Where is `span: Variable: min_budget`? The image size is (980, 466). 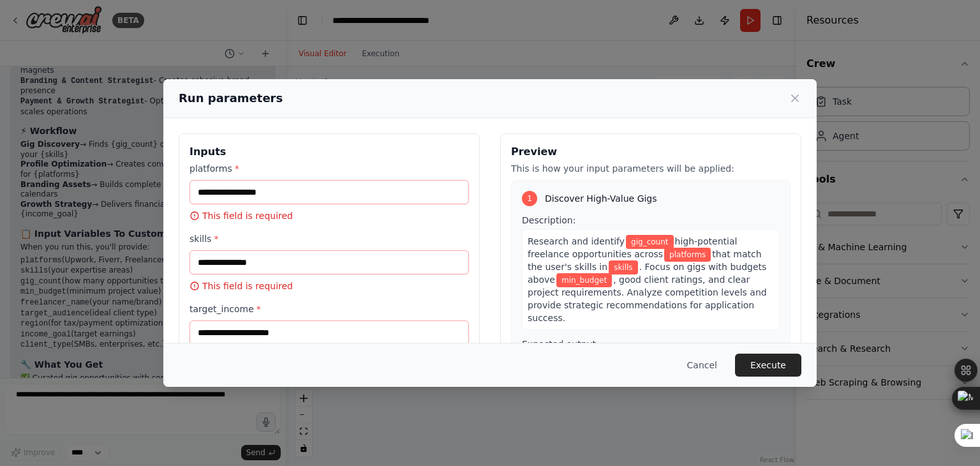 span: Variable: min_budget is located at coordinates (584, 280).